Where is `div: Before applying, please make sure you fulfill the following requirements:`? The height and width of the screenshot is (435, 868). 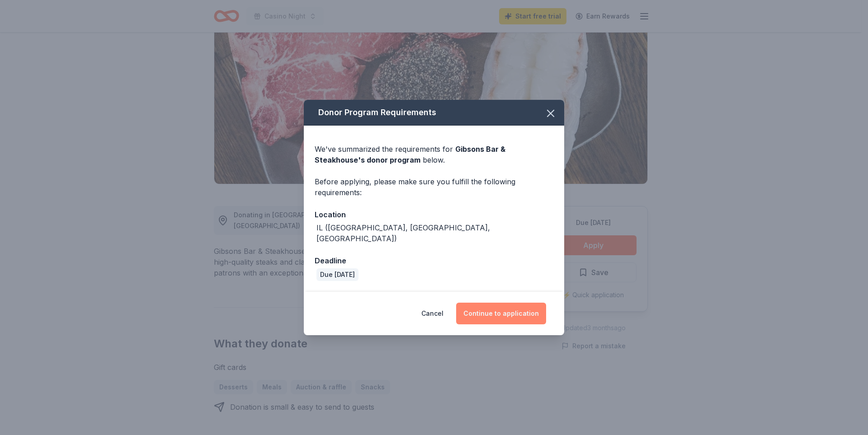
div: Before applying, please make sure you fulfill the following requirements: is located at coordinates (434, 187).